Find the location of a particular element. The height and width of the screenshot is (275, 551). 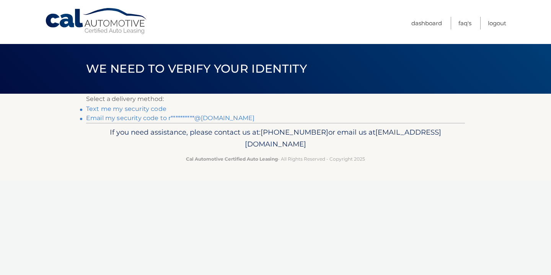

p: If you need assistance, please contact us at: or email us at is located at coordinates (276, 139).